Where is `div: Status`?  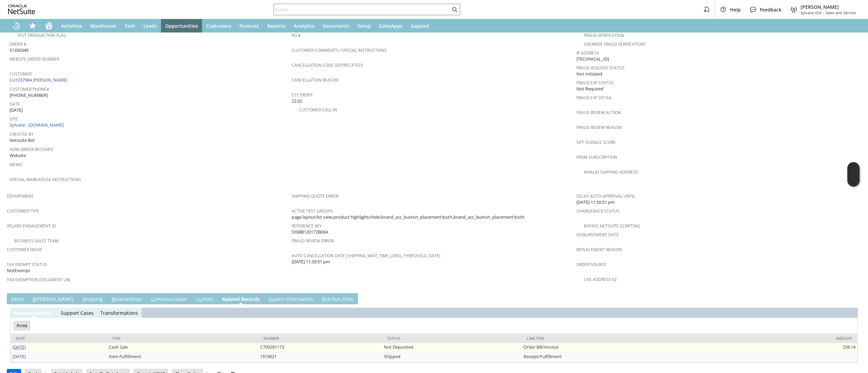 div: Status is located at coordinates (452, 339).